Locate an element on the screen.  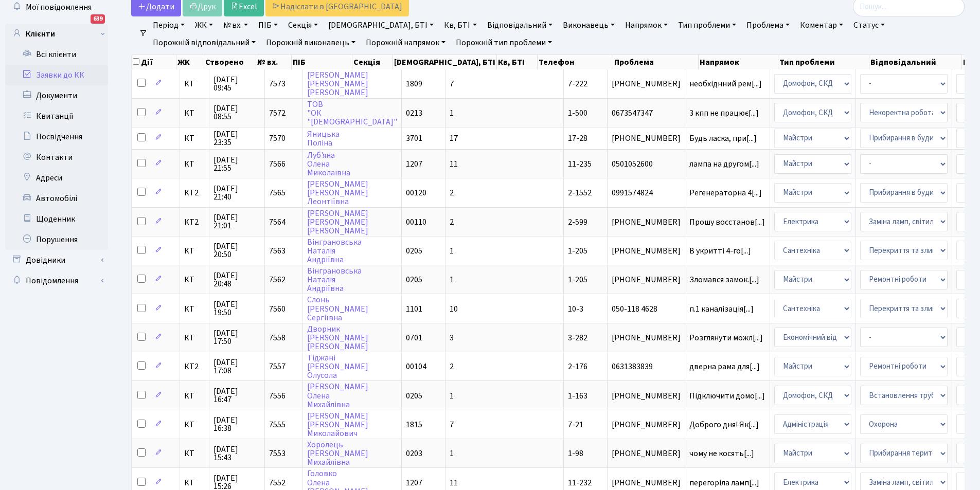
span: 1-500 is located at coordinates (578, 113).